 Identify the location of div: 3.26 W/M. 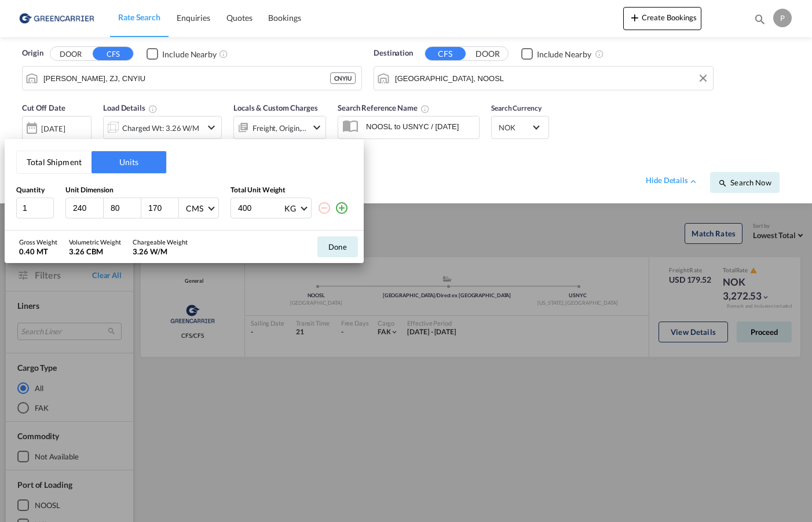
(160, 251).